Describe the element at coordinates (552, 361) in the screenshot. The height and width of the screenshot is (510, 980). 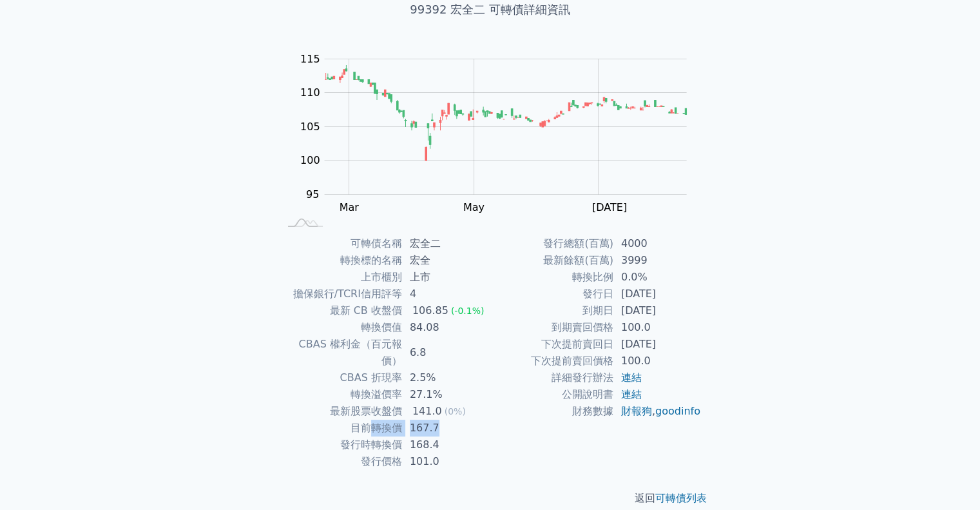
I see `td: 下次提前賣回價格` at that location.